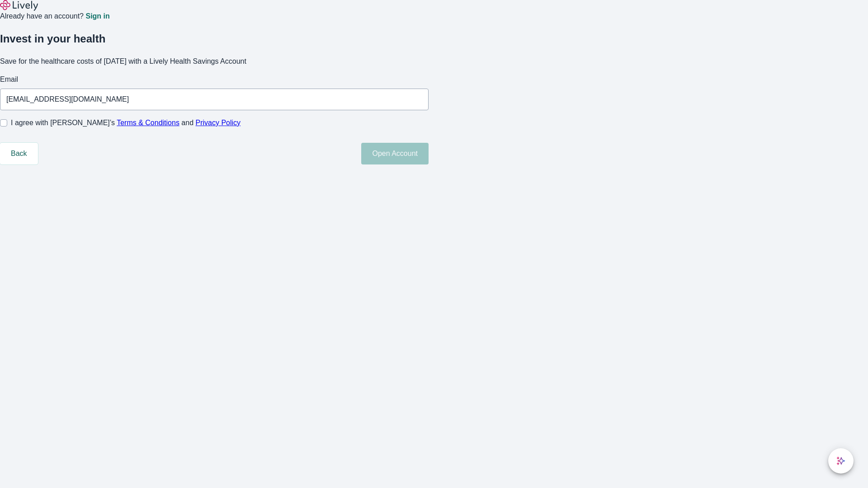  Describe the element at coordinates (97, 16) in the screenshot. I see `a: Sign in` at that location.